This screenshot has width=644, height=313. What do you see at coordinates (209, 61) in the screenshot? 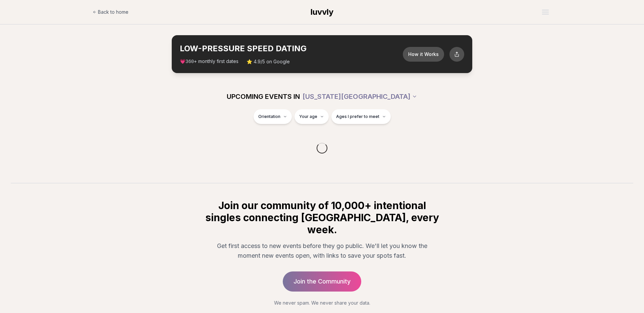
I see `span: 💗 + monthly first dates` at bounding box center [209, 61].